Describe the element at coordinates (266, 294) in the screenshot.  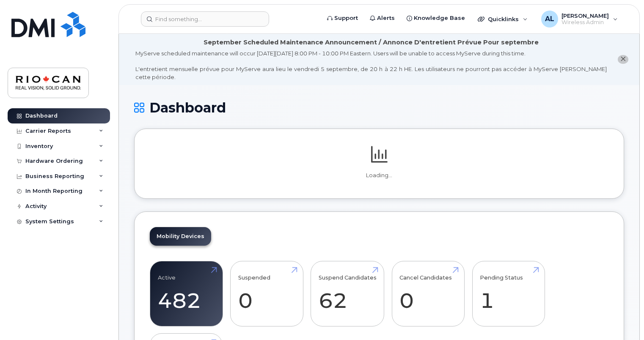
I see `a: Suspended 0` at that location.